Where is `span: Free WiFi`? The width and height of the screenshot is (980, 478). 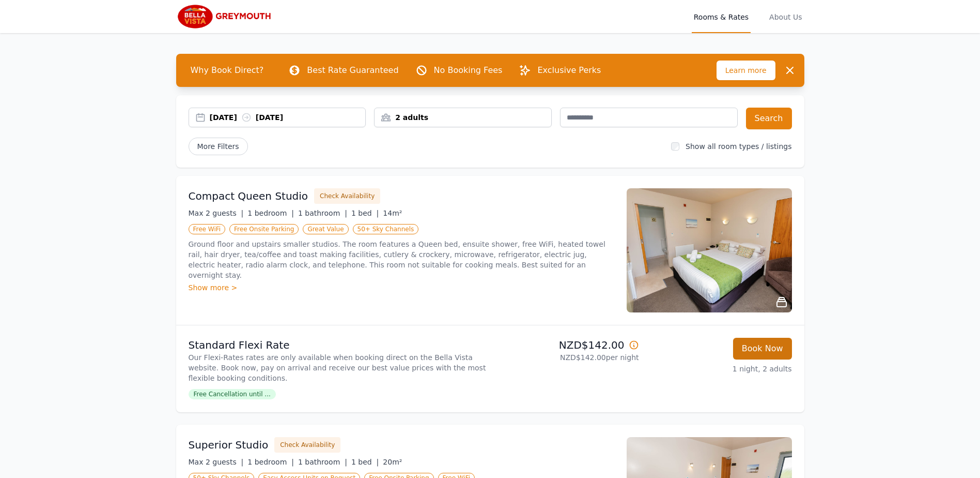 span: Free WiFi is located at coordinates (207, 229).